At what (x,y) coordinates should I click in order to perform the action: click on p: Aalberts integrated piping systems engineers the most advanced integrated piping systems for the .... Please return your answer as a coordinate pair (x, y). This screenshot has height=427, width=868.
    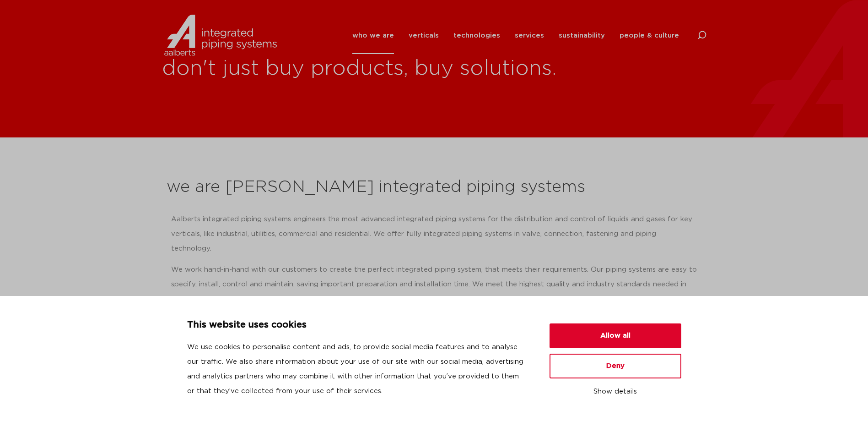
    Looking at the image, I should click on (434, 234).